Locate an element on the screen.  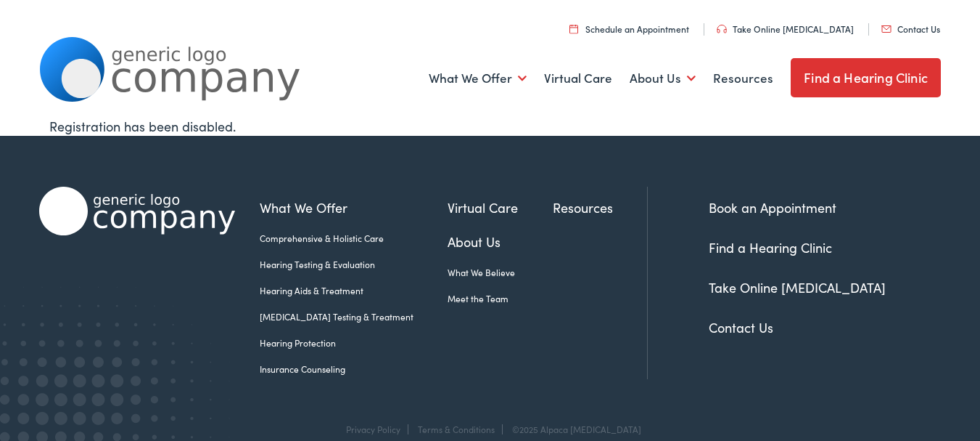
img: Alpaca Audiology is located at coordinates (137, 211).